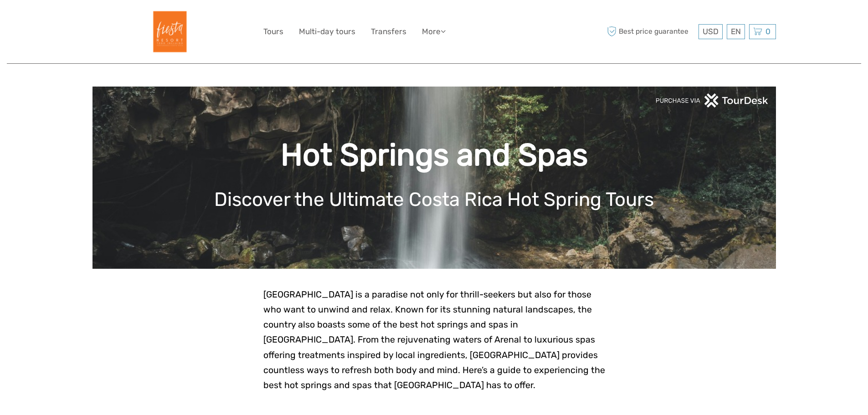 This screenshot has width=868, height=415. Describe the element at coordinates (435, 155) in the screenshot. I see `h1: Hot Springs and Spas` at that location.